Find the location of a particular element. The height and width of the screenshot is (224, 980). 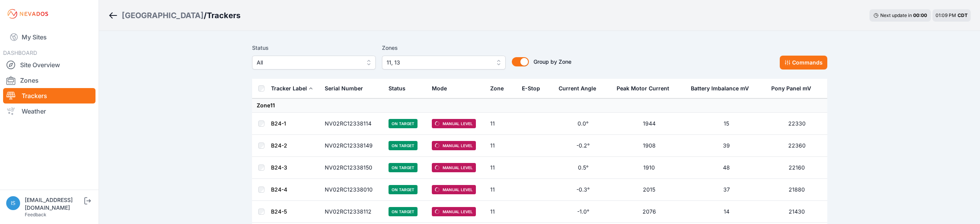

span: Group by Zone is located at coordinates (553, 62).